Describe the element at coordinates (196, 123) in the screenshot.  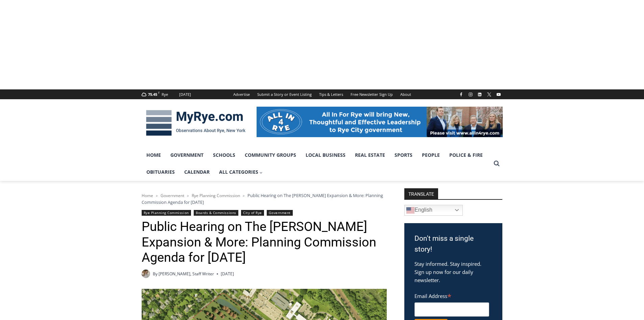
I see `img: MyRye.com` at that location.